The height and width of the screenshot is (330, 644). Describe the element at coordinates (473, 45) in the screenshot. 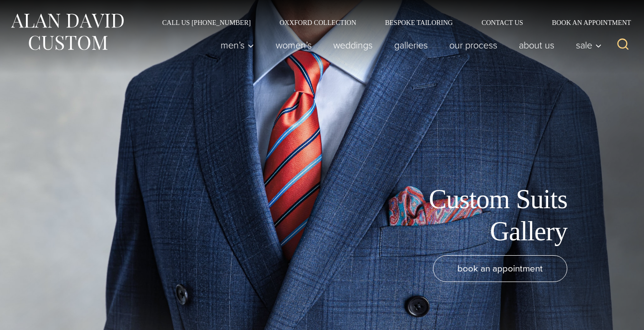

I see `a: Our Process` at that location.